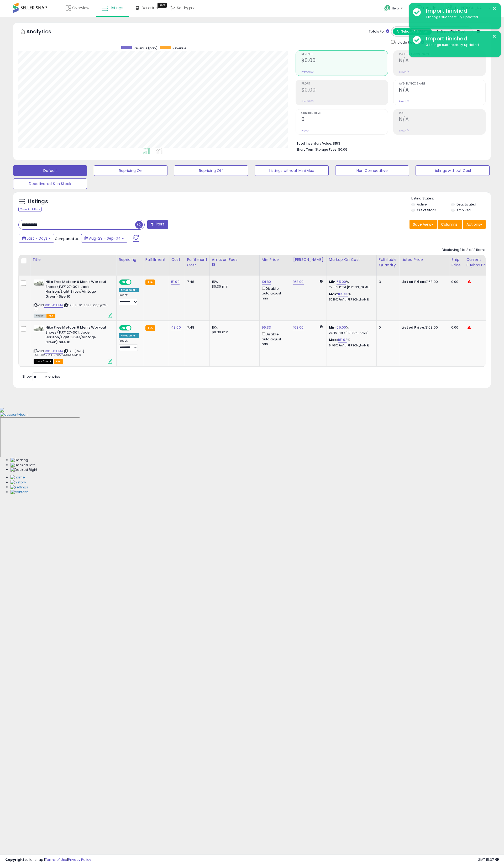 This screenshot has height=865, width=504. I want to click on small: Amazon Fees., so click(214, 265).